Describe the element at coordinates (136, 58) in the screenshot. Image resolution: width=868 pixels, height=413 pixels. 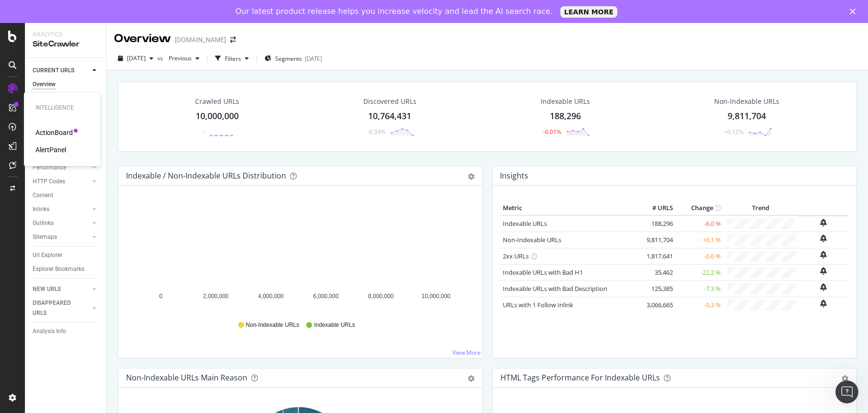
I see `span: 2025 Jul. 18th` at that location.